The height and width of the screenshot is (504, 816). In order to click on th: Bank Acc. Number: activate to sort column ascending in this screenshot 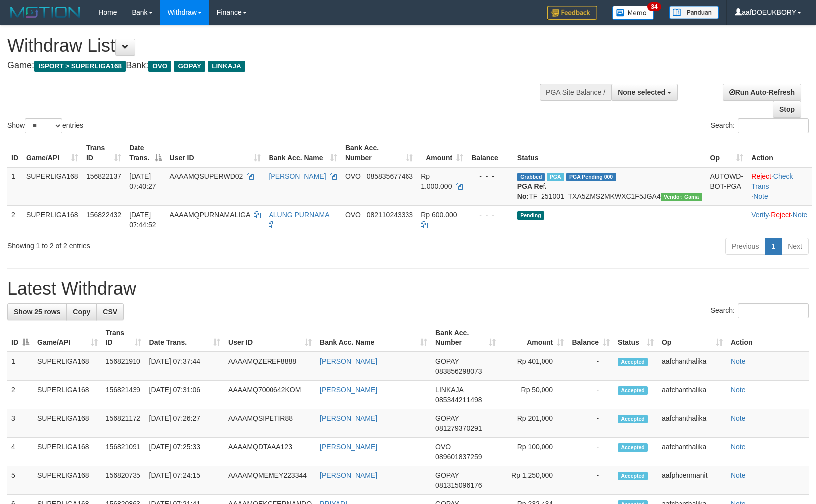, I will do `click(466, 337)`.